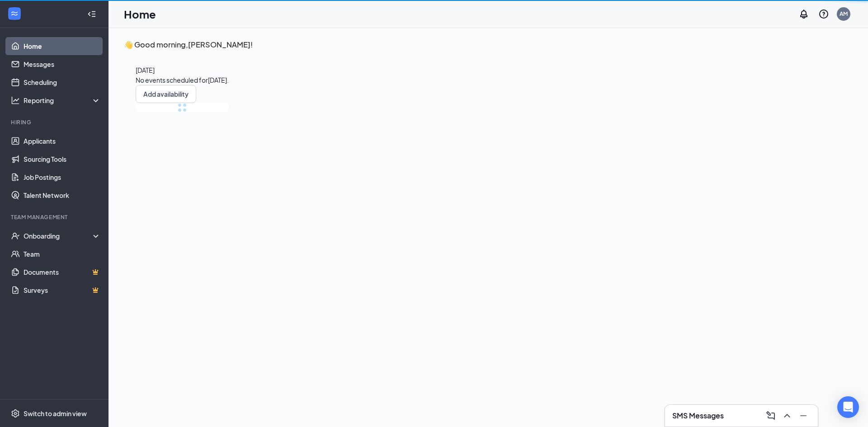  Describe the element at coordinates (699, 417) in the screenshot. I see `h3: SMS Messages` at that location.